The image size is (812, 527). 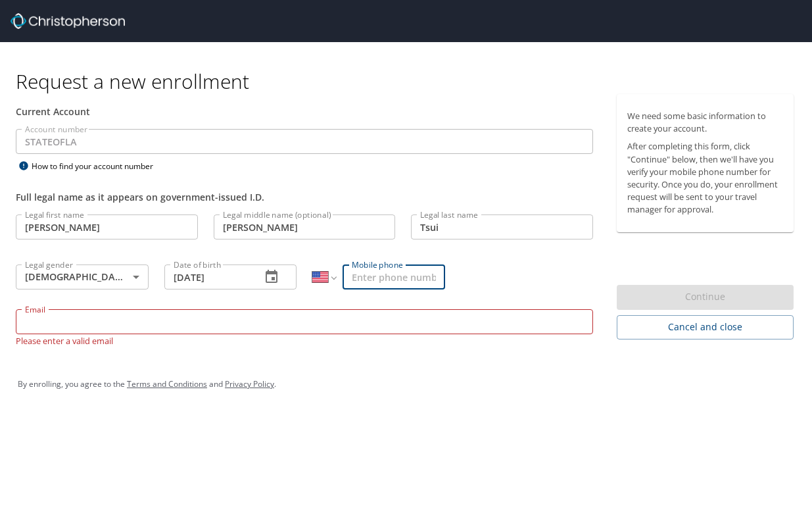 I want to click on img: cbt logo, so click(x=67, y=21).